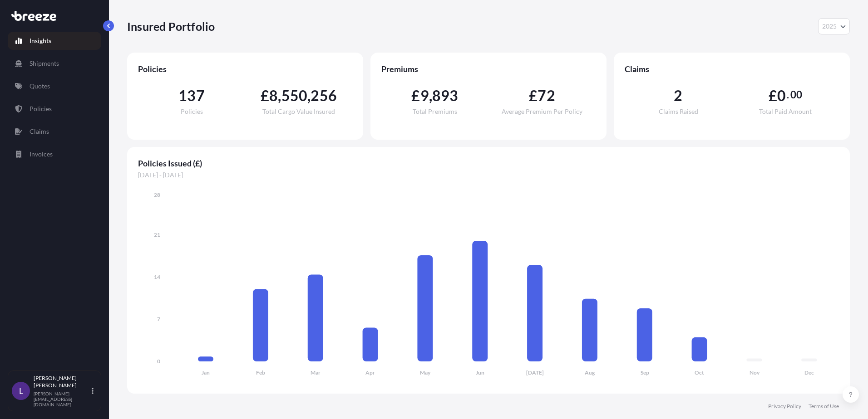 The image size is (868, 419). Describe the element at coordinates (542, 111) in the screenshot. I see `span: Average Premium Per Policy` at that location.